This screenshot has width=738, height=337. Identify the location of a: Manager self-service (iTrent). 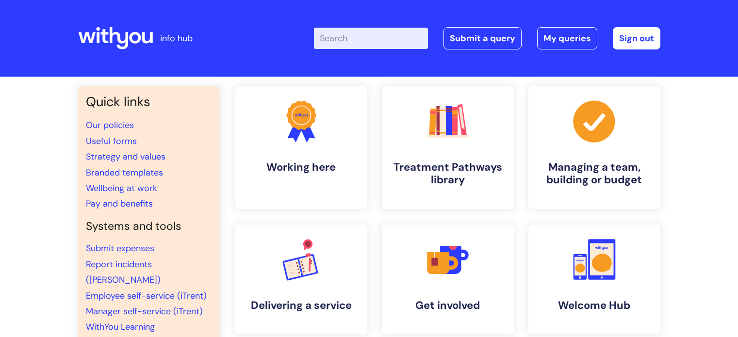
(144, 312).